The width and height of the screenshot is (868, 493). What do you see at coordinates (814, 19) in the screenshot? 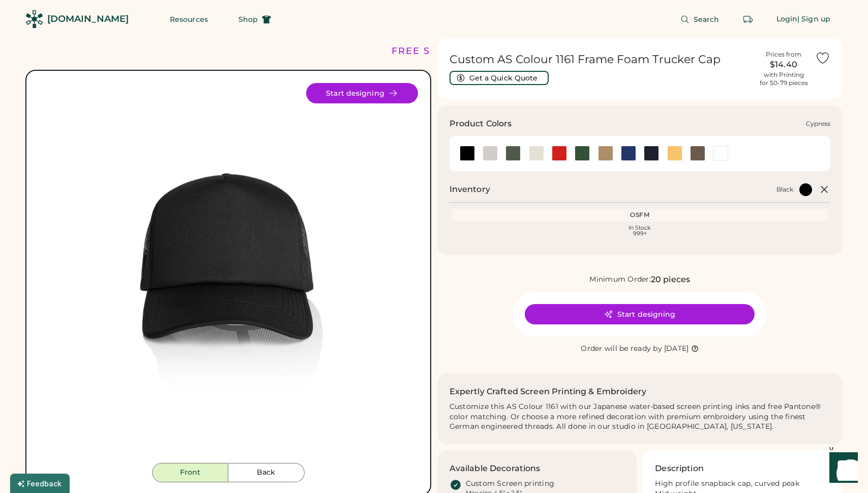
I see `div: | Sign up` at bounding box center [814, 19].